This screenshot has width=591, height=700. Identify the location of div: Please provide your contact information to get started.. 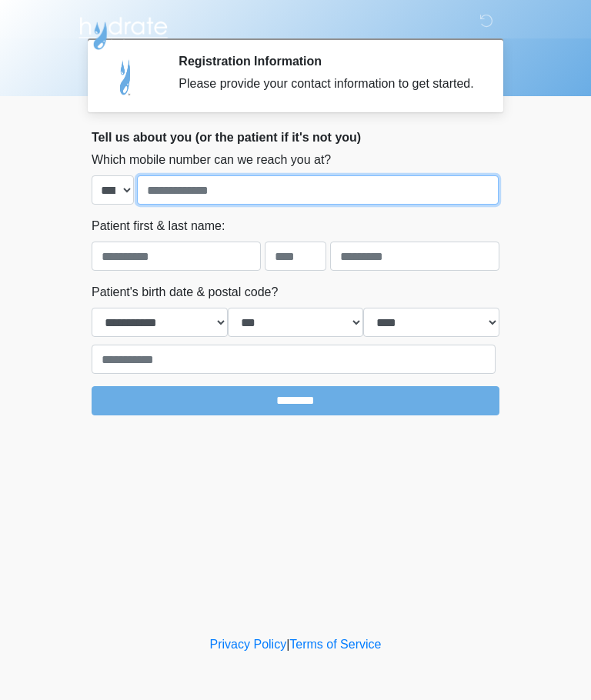
(326, 84).